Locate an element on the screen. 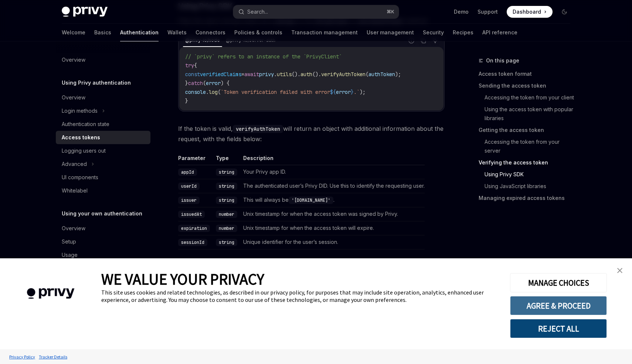 This screenshot has width=632, height=364. a: Authentication is located at coordinates (140, 32).